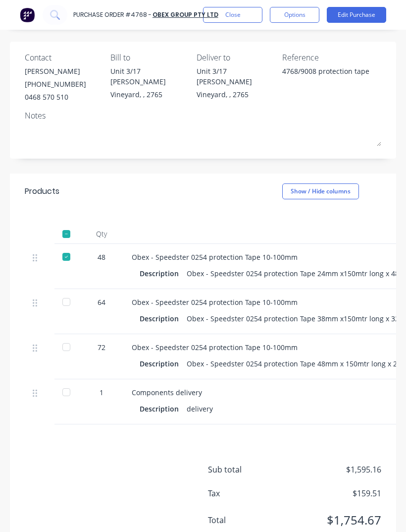  I want to click on div: Qty, so click(102, 234).